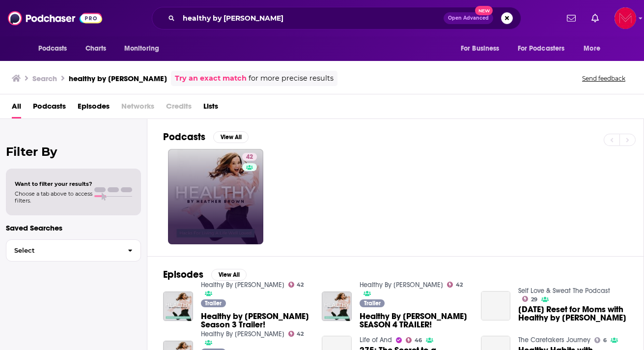 This screenshot has height=350, width=644. What do you see at coordinates (54, 184) in the screenshot?
I see `span: Want to filter your results?` at bounding box center [54, 184].